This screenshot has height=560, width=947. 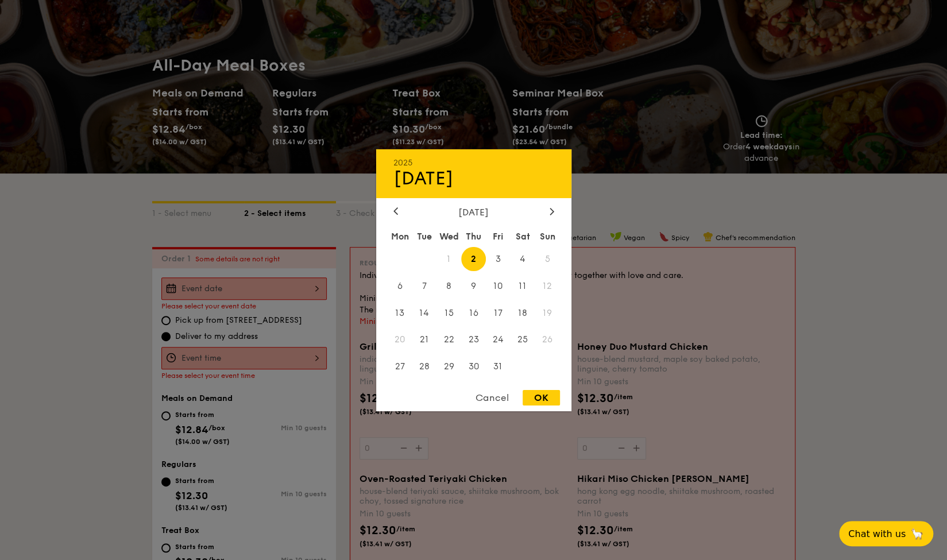 I want to click on div: Sat, so click(x=523, y=236).